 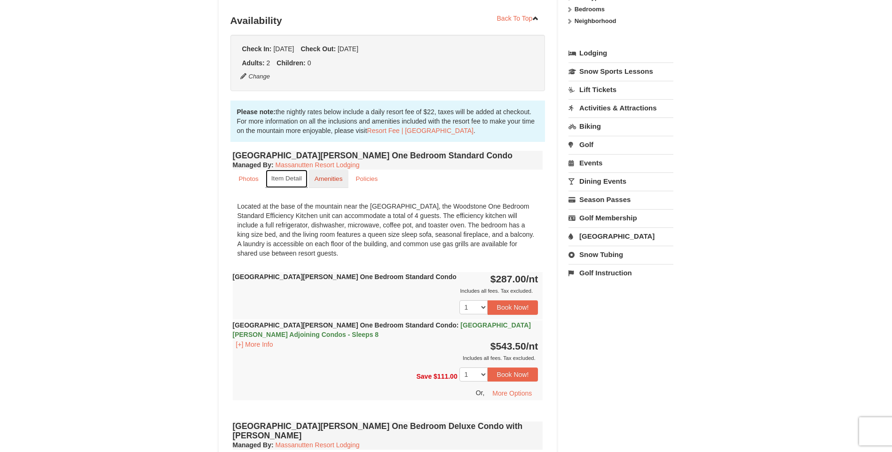 What do you see at coordinates (388, 121) in the screenshot?
I see `div: the nightly rates below include a daily resort fee of $22, taxes will be added at checkout. For m...` at bounding box center [388, 121].